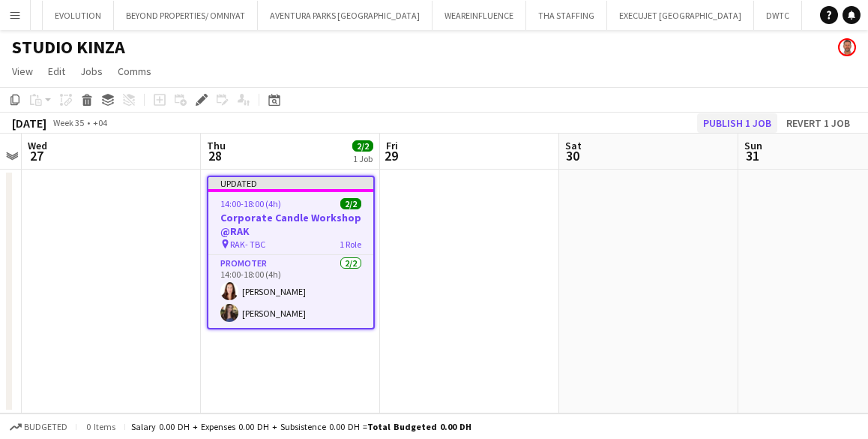 The width and height of the screenshot is (868, 439). What do you see at coordinates (567, 15) in the screenshot?
I see `button: THA STAFFING` at bounding box center [567, 15].